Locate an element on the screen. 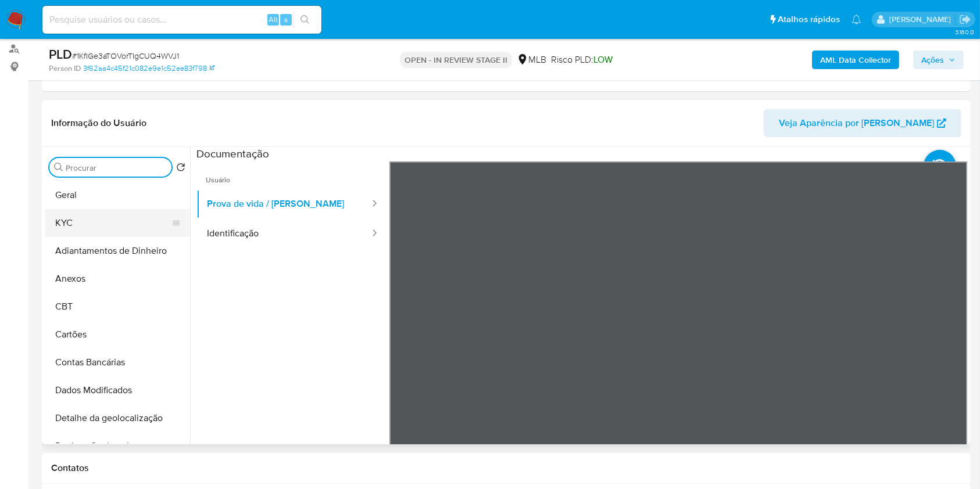 The height and width of the screenshot is (489, 980). input: Procurar is located at coordinates (116, 168).